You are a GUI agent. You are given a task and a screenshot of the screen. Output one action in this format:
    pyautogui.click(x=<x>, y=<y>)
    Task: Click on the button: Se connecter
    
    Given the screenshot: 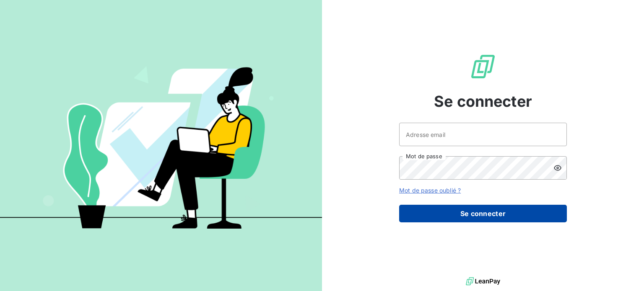 What is the action you would take?
    pyautogui.click(x=483, y=213)
    